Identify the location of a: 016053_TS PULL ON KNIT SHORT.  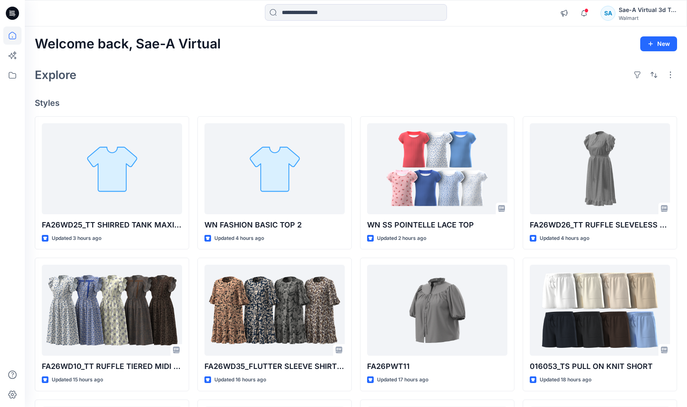
(600, 311).